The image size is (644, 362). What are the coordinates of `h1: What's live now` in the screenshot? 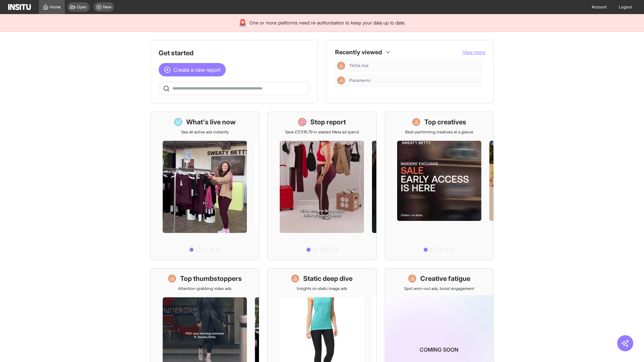 It's located at (211, 122).